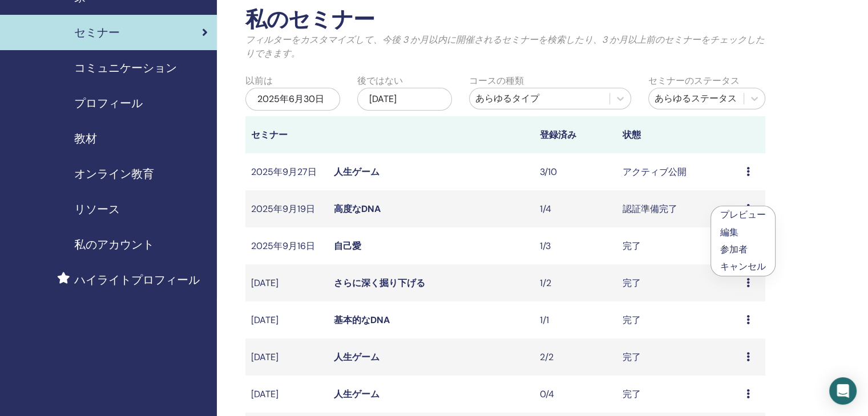 This screenshot has width=868, height=416. Describe the element at coordinates (347, 246) in the screenshot. I see `font: 自己愛` at that location.